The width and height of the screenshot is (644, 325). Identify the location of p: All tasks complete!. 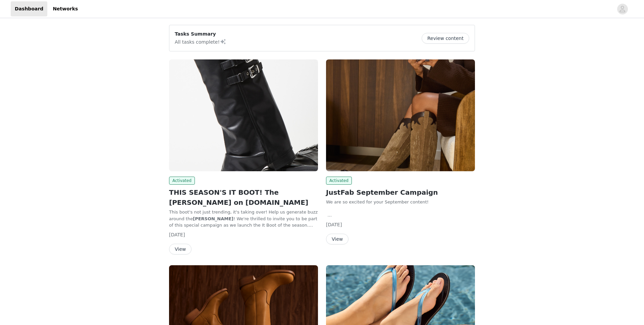
(201, 42).